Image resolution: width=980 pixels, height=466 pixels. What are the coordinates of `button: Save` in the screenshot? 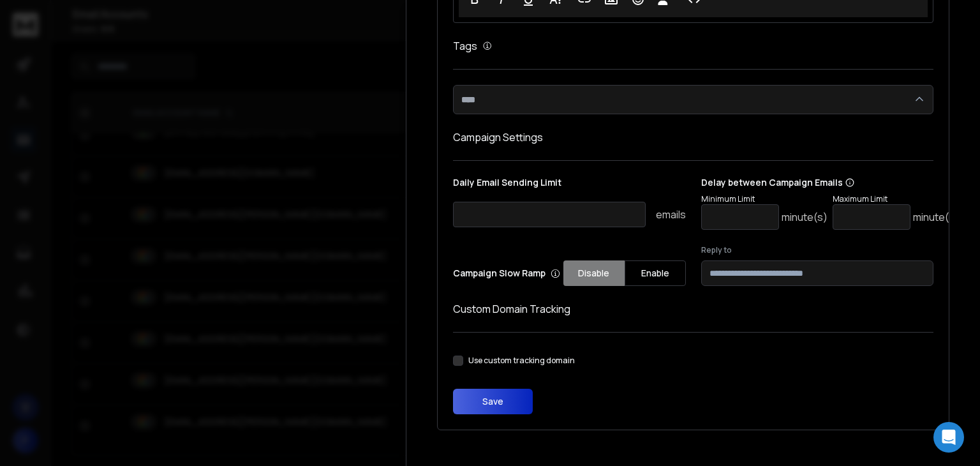 It's located at (493, 401).